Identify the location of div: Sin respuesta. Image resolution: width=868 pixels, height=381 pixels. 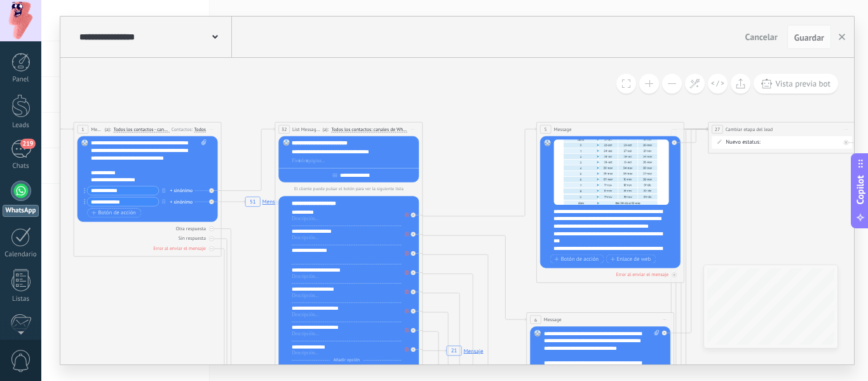
(192, 238).